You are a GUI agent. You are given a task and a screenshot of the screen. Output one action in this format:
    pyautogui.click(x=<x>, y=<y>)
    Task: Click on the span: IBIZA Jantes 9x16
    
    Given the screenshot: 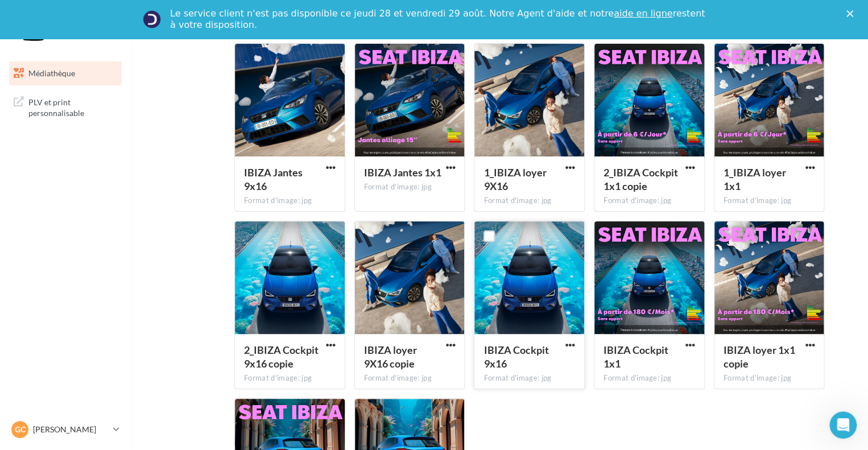 What is the action you would take?
    pyautogui.click(x=273, y=179)
    